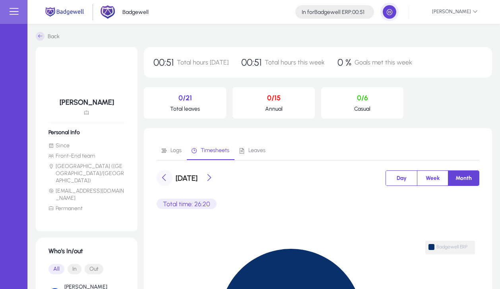 This screenshot has width=500, height=289. What do you see at coordinates (87, 208) in the screenshot?
I see `li: Permanent` at bounding box center [87, 208].